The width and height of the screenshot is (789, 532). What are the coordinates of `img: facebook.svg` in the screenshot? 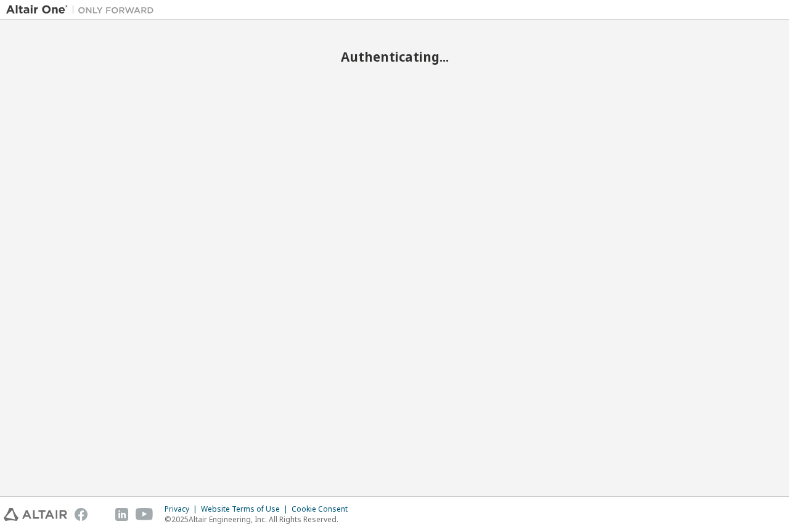 It's located at (81, 514).